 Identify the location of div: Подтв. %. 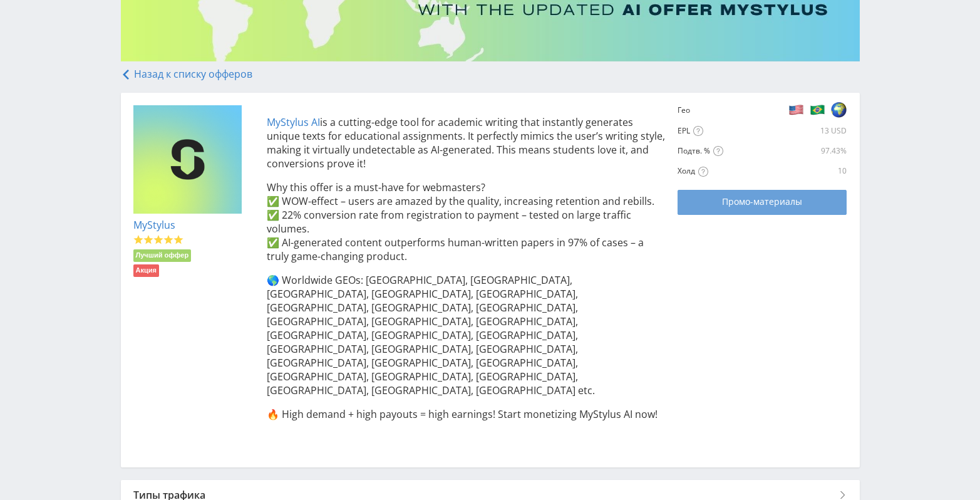
(733, 151).